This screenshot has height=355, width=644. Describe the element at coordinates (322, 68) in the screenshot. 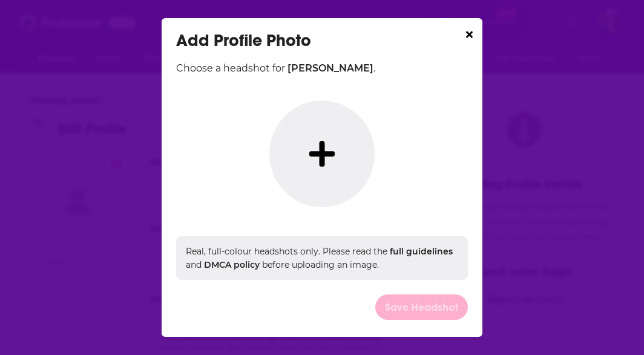

I see `div: Choose a headshot` at that location.